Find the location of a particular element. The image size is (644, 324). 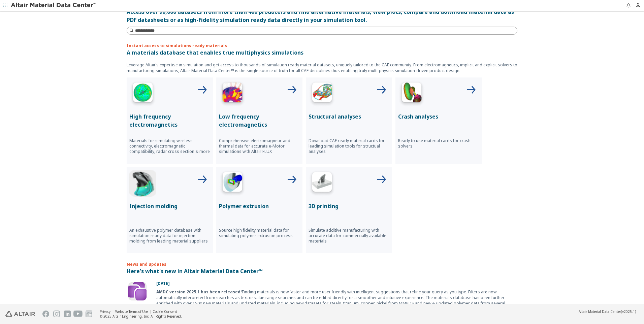

div: (v2025.1) is located at coordinates (608, 312).